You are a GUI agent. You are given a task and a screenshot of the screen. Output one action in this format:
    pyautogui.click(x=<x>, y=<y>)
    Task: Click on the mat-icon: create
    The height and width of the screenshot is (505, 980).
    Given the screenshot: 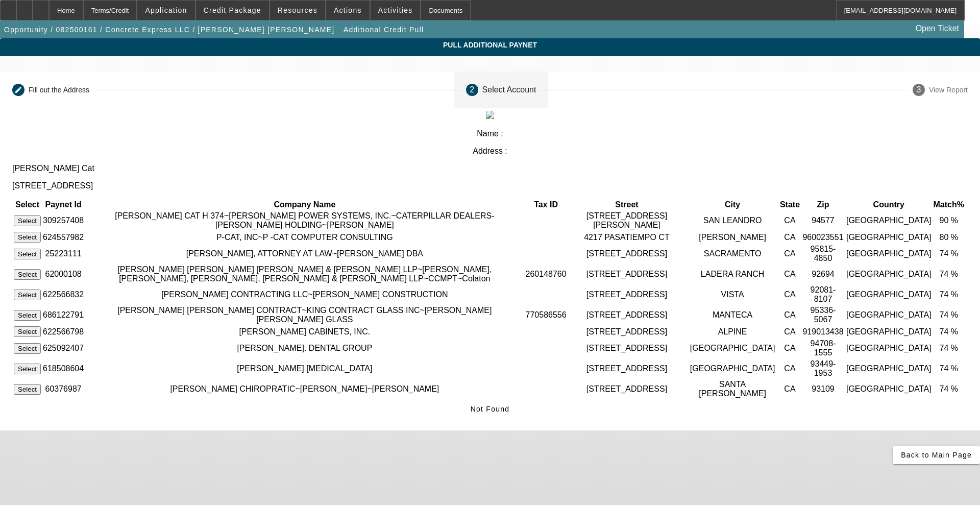 What is the action you would take?
    pyautogui.click(x=18, y=90)
    